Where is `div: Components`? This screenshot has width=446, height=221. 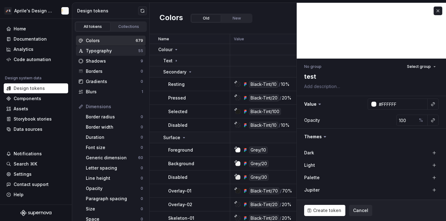
div: Components is located at coordinates (27, 99).